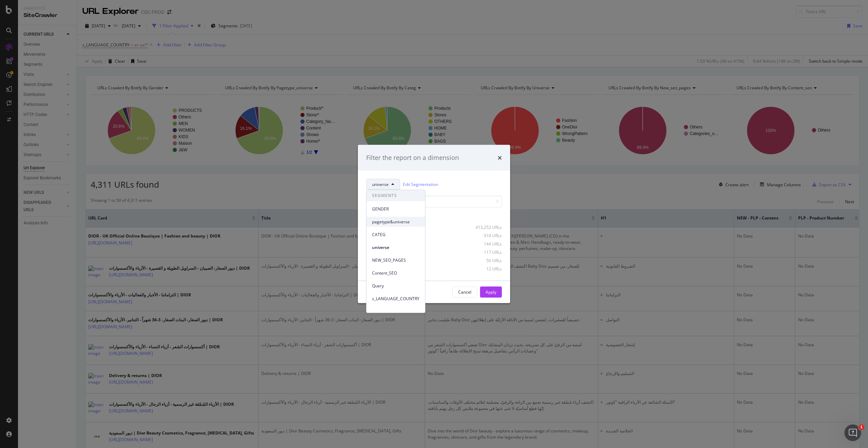 This screenshot has width=868, height=448. I want to click on div: 144 URLs, so click(485, 243).